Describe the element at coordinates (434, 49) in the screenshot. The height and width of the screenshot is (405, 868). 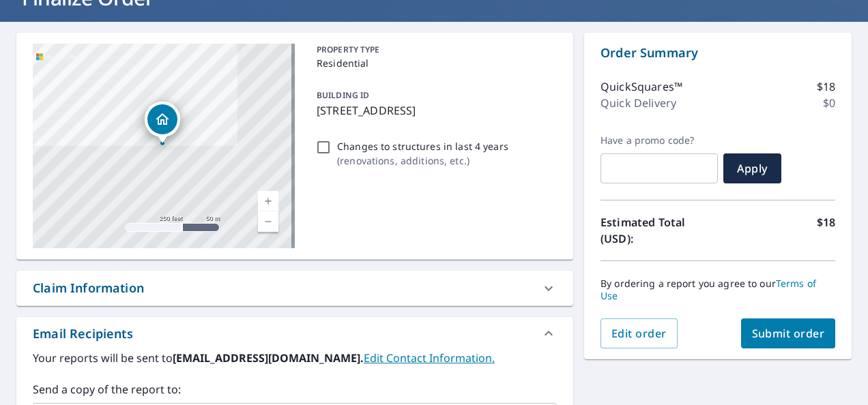
I see `p: PROPERTY TYPE` at that location.